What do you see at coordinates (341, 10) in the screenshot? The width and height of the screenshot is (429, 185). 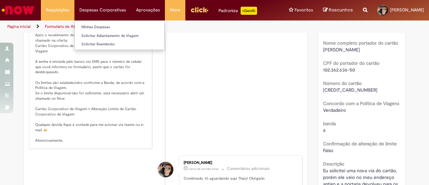 I see `span: Rascunhos` at bounding box center [341, 10].